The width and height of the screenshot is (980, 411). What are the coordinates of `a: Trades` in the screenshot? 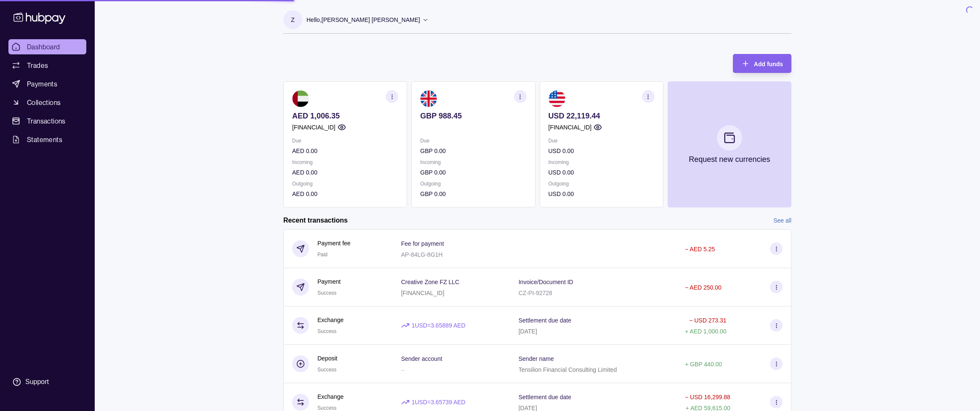 It's located at (47, 65).